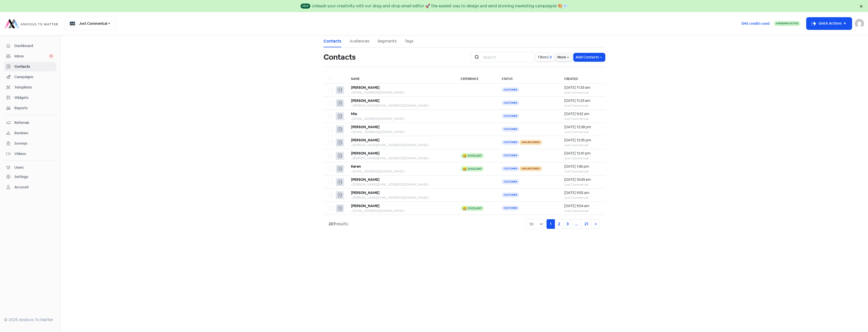 This screenshot has height=332, width=868. What do you see at coordinates (30, 133) in the screenshot?
I see `a: Reviews` at bounding box center [30, 133].